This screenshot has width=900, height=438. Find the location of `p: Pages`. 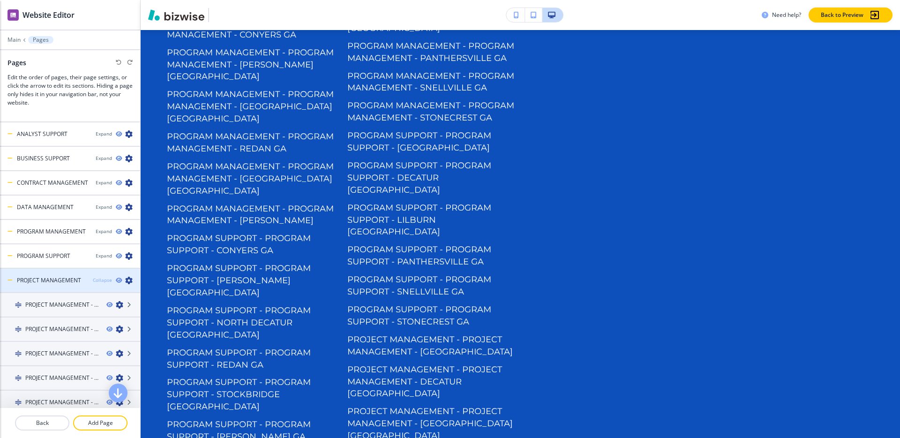

p: Pages is located at coordinates (41, 40).